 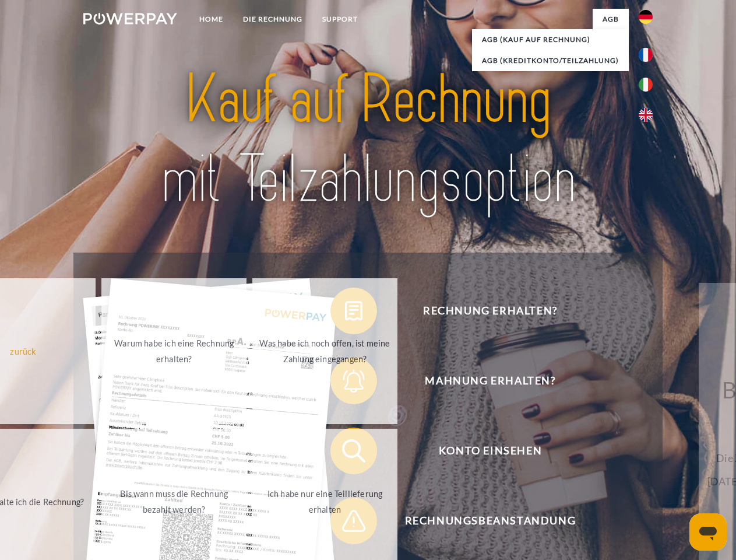 I want to click on div: Warum habe ich eine Rechnung erhalten?, so click(x=174, y=351).